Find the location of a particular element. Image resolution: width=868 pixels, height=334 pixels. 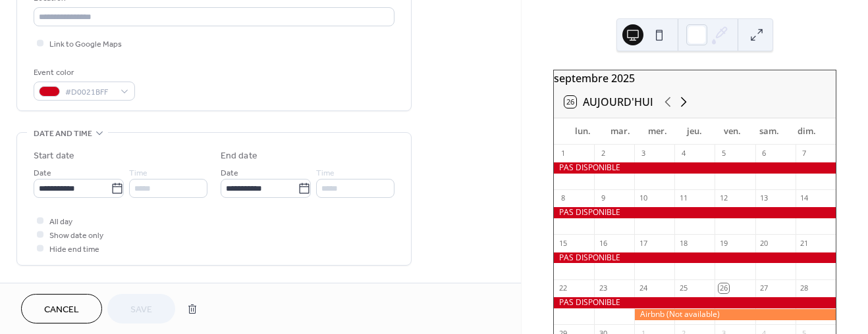

span: All day is located at coordinates (61, 221).